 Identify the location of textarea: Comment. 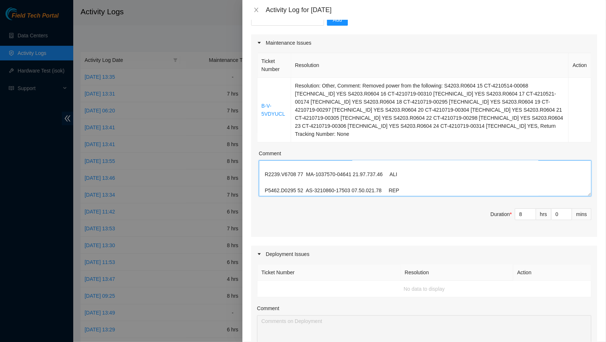
(425, 178).